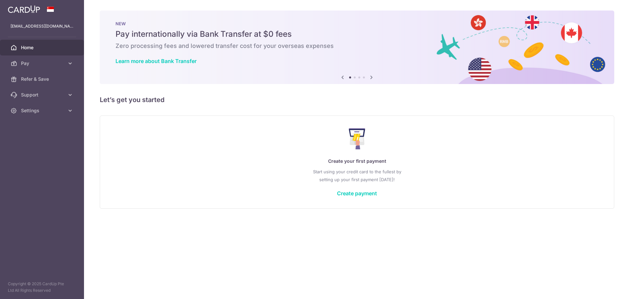 The height and width of the screenshot is (299, 630). I want to click on span: Support, so click(43, 95).